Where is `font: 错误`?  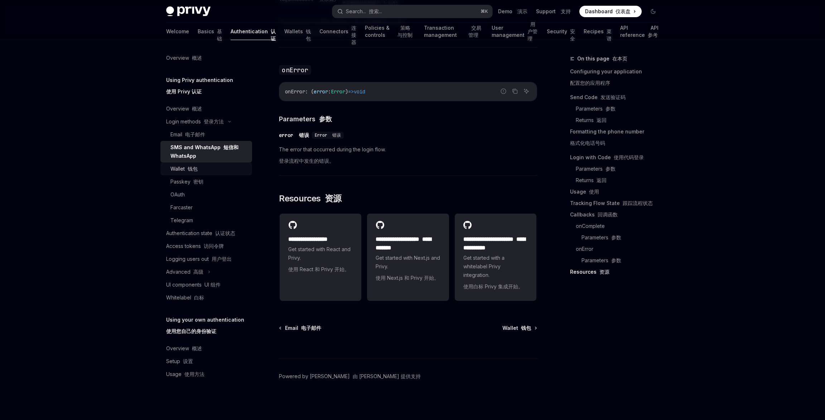 font: 错误 is located at coordinates (304, 135).